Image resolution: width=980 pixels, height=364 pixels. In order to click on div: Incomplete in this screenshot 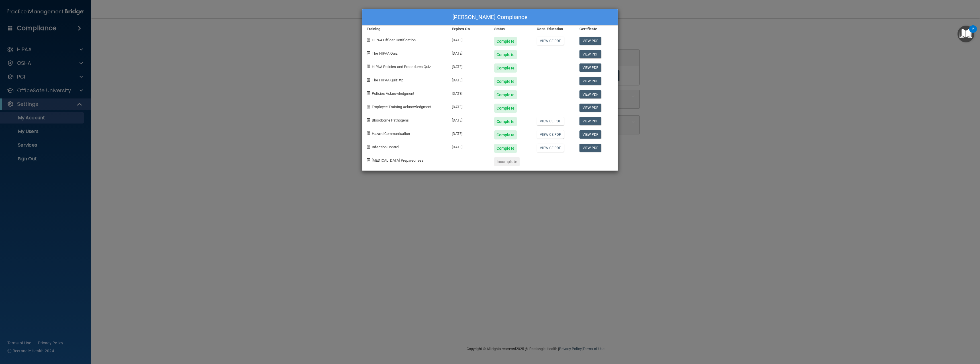, I will do `click(507, 162)`.